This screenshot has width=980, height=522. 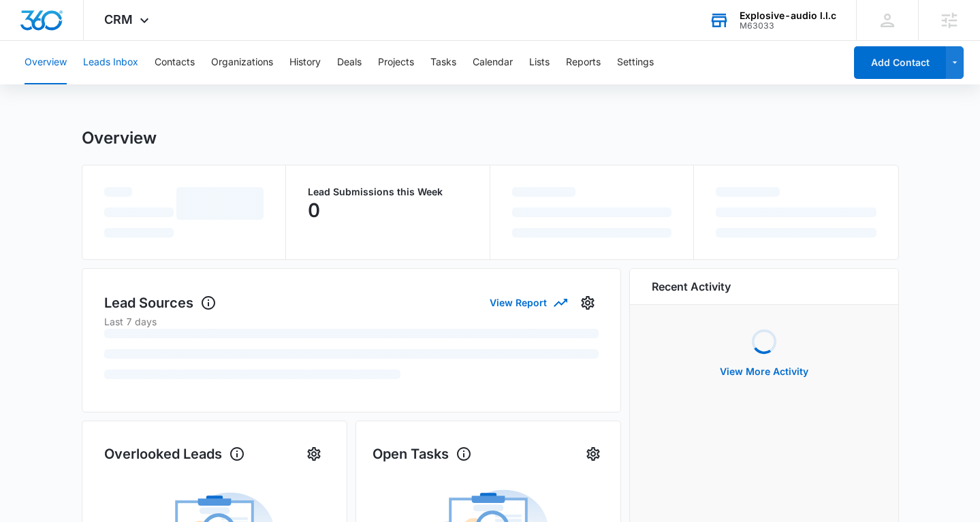 What do you see at coordinates (351, 321) in the screenshot?
I see `p: Last 7 days` at bounding box center [351, 321].